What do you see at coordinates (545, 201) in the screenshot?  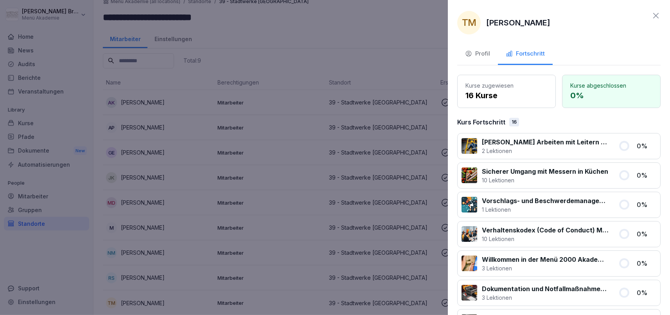 I see `p: Vorschlags- und Beschwerdemanagement bei Menü 2000` at bounding box center [545, 201].